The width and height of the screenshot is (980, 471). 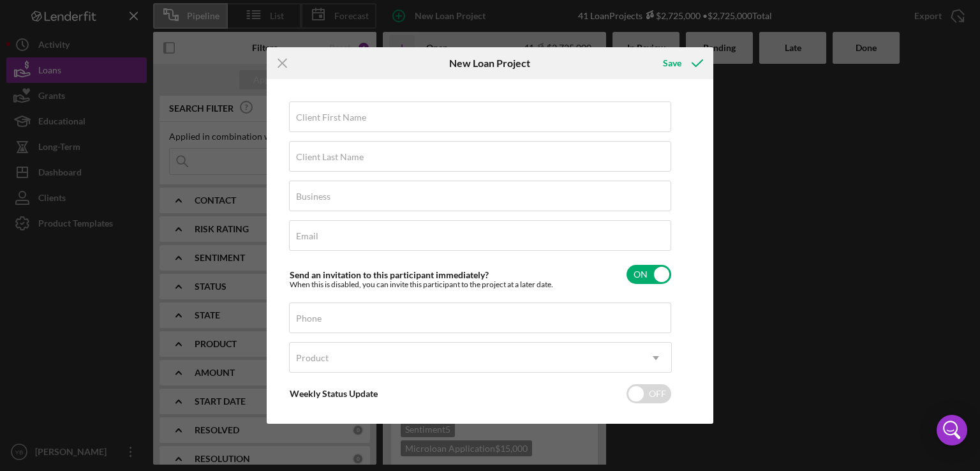 What do you see at coordinates (330, 157) in the screenshot?
I see `label: Client Last Name` at bounding box center [330, 157].